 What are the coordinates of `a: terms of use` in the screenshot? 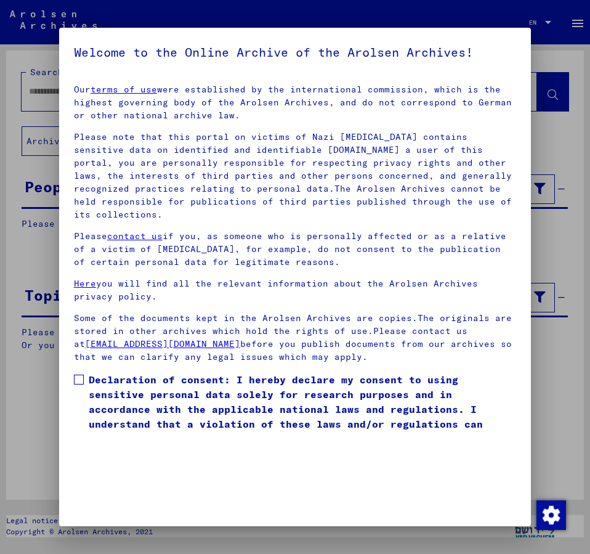 It's located at (124, 89).